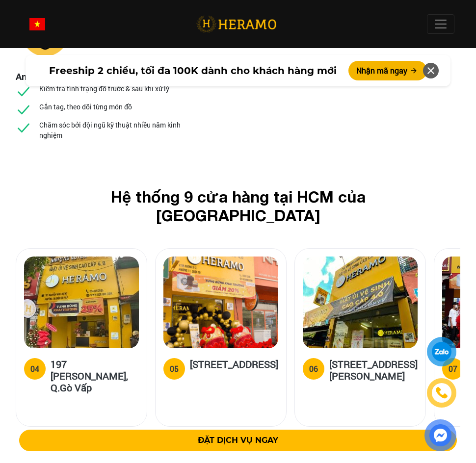  I want to click on button: ĐẶT DỊCH VỤ NGAY, so click(238, 440).